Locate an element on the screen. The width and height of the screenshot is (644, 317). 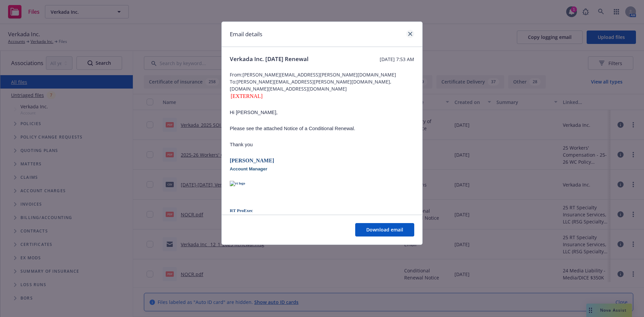
a: close is located at coordinates (410, 34).